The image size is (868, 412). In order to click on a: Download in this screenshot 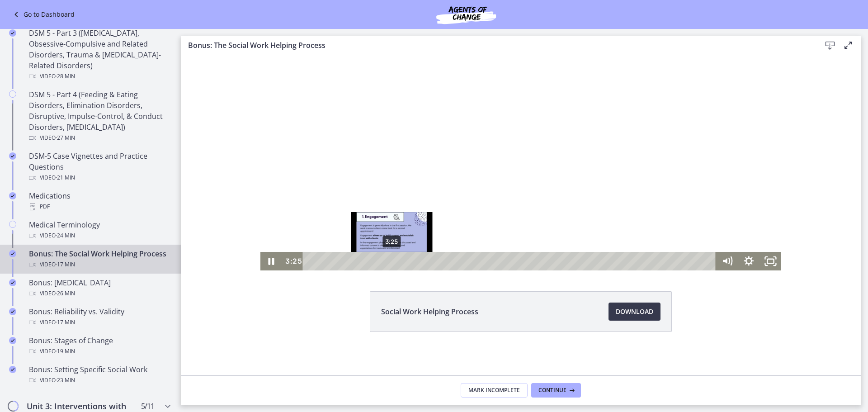, I will do `click(634, 312)`.